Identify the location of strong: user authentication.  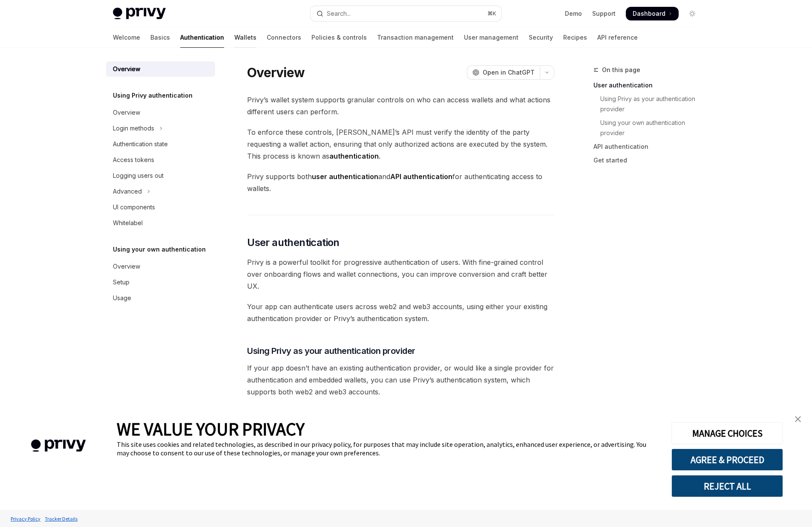
(345, 177).